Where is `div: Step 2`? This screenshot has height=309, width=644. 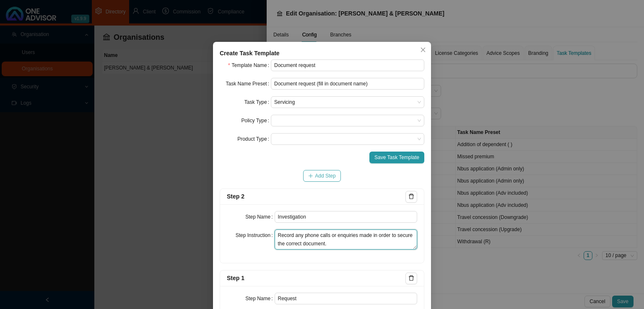 div: Step 2 is located at coordinates (316, 196).